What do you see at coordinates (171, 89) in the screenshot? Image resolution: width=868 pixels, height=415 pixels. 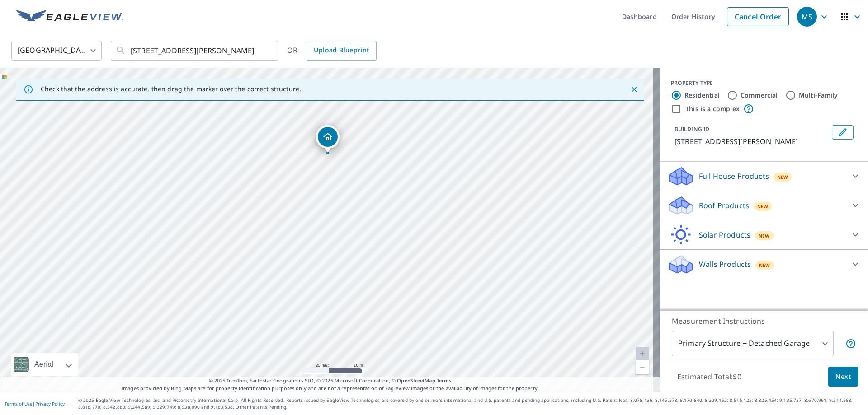 I see `p: Check that the address is accurate, then drag the marker over the correct structure.` at bounding box center [171, 89].